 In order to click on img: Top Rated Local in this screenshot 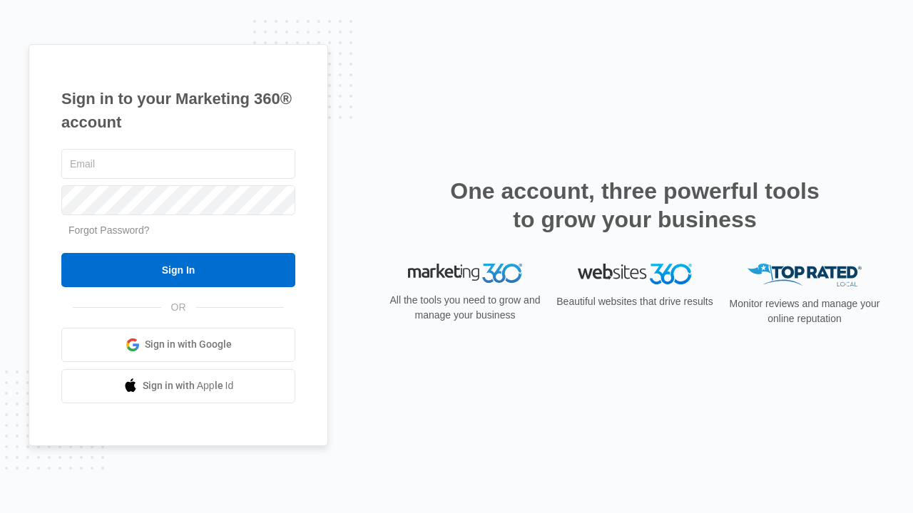, I will do `click(804, 275)`.